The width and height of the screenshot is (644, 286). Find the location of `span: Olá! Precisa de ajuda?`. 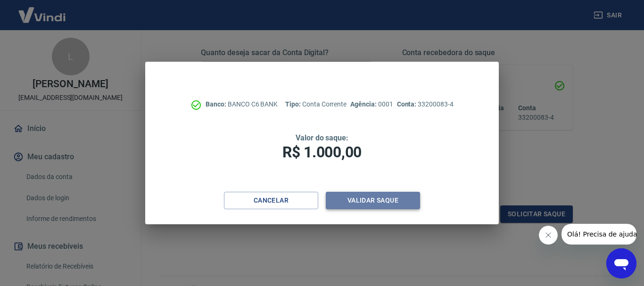

span: Olá! Precisa de ajuda? is located at coordinates (42, 10).